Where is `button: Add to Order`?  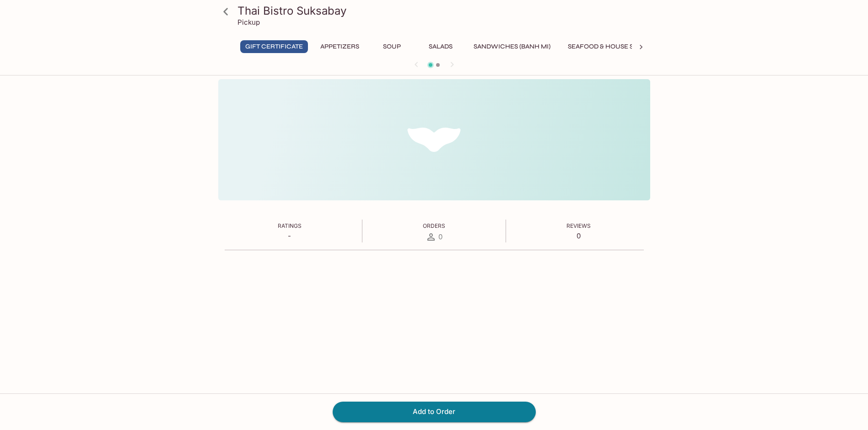
button: Add to Order is located at coordinates (434, 412).